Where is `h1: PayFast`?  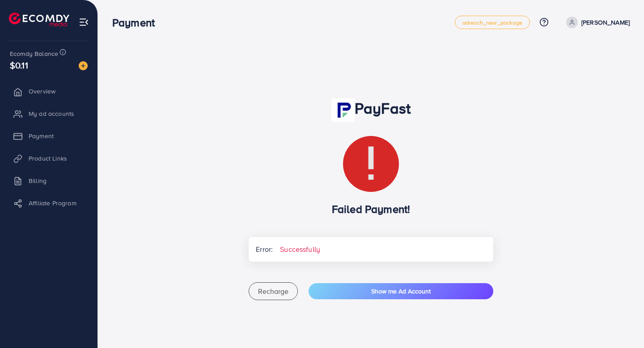
h1: PayFast is located at coordinates (371, 110).